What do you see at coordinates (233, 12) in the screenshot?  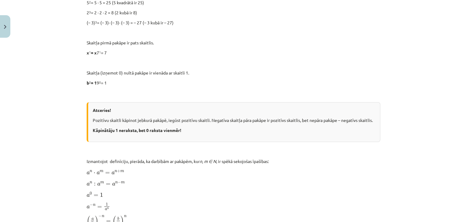 I see `p: 2 = 2 ∙ 2 ∙ 2 = 8 (2 kubā ir 8)` at bounding box center [233, 12].